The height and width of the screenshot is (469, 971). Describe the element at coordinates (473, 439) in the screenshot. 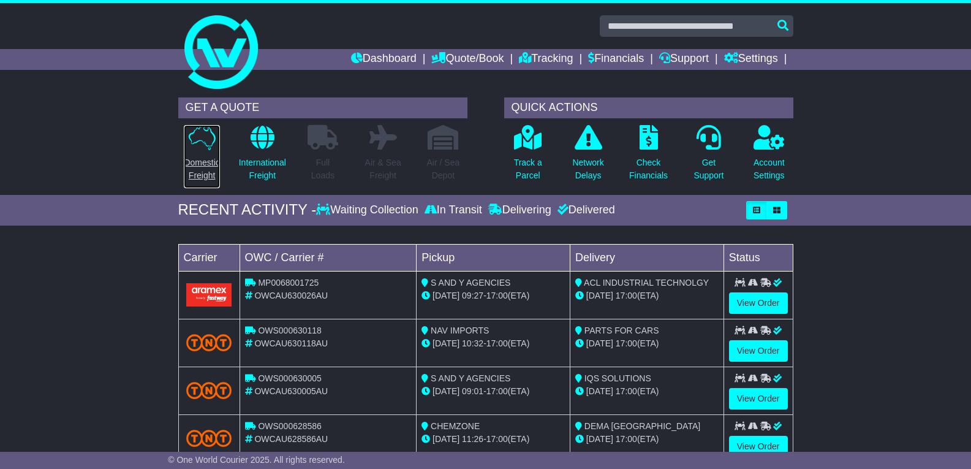

I see `span: 11:26` at that location.